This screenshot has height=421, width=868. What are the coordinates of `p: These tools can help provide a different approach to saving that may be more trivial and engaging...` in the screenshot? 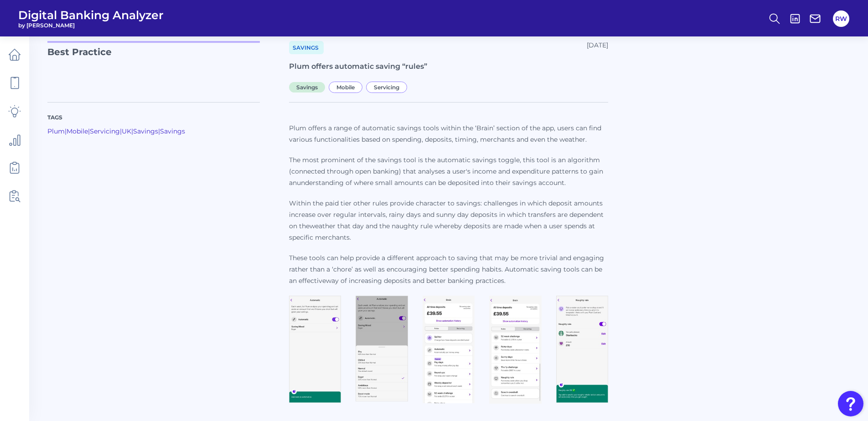 It's located at (449, 269).